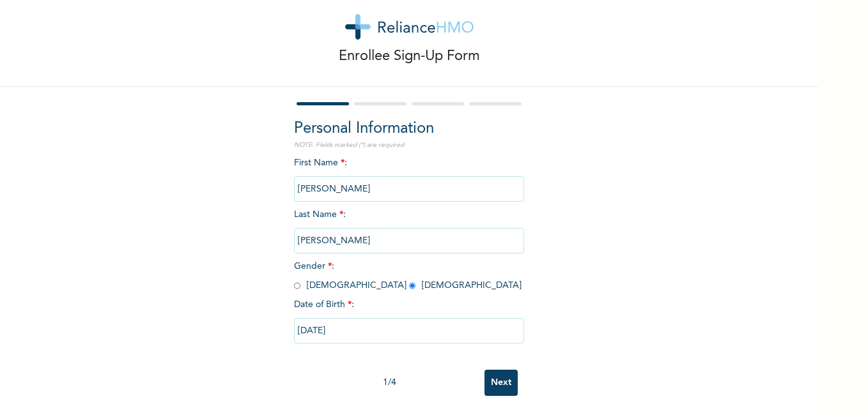  Describe the element at coordinates (409, 228) in the screenshot. I see `span: Last Name :` at that location.